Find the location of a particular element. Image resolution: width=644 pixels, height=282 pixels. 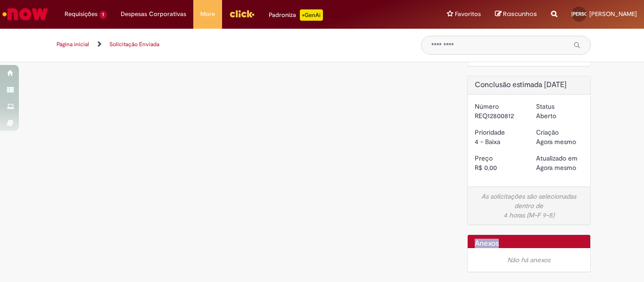

label: Prioridade is located at coordinates (490, 133).